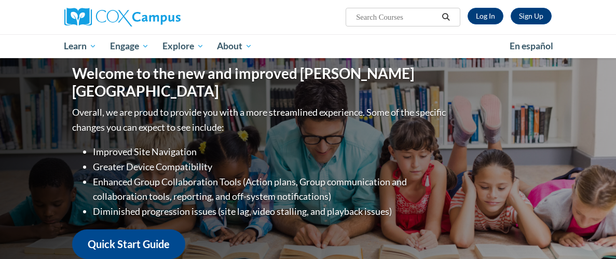 The image size is (616, 259). I want to click on a: Explore, so click(183, 46).